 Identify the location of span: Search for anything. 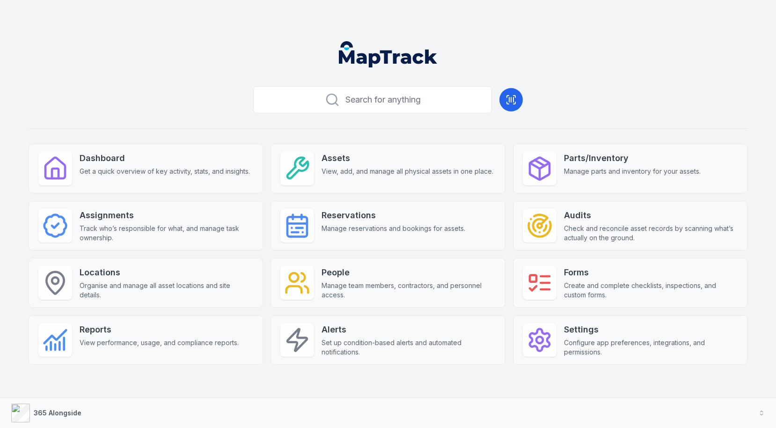
(383, 100).